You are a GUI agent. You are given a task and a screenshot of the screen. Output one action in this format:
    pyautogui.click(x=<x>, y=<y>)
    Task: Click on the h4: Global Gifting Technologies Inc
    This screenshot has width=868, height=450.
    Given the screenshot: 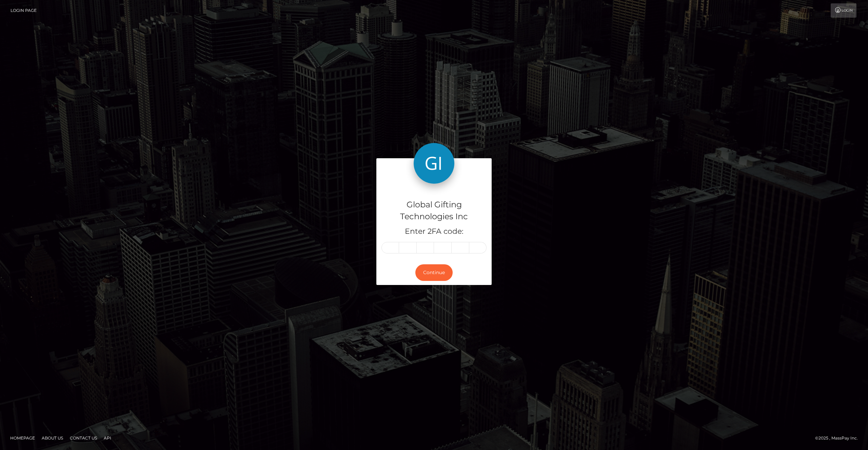 What is the action you would take?
    pyautogui.click(x=434, y=210)
    